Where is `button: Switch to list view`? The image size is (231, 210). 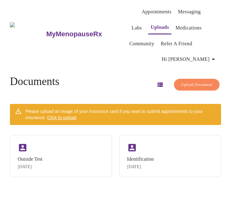
button: Switch to list view is located at coordinates (160, 85).